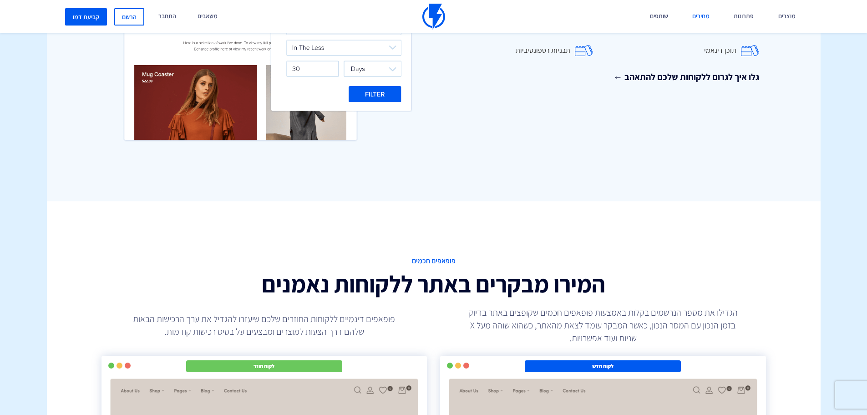 This screenshot has height=415, width=867. I want to click on p: הגדילו את מספר הנרשמים בקלות באמצעות פופאפים חכמים שקופצים באתר בדיוק בזמן הנכון עם המסר הנכון, כ..., so click(603, 325).